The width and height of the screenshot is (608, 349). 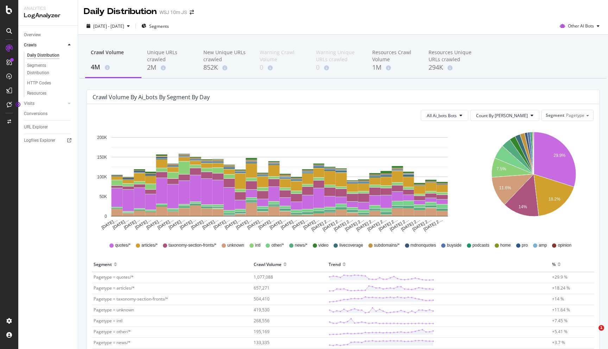 What do you see at coordinates (170, 68) in the screenshot?
I see `div: 2M` at bounding box center [170, 68].